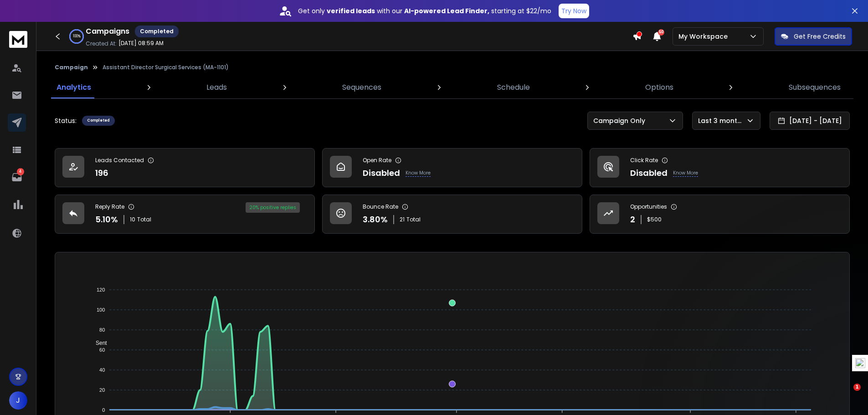 This screenshot has width=868, height=415. I want to click on a: Analytics, so click(74, 87).